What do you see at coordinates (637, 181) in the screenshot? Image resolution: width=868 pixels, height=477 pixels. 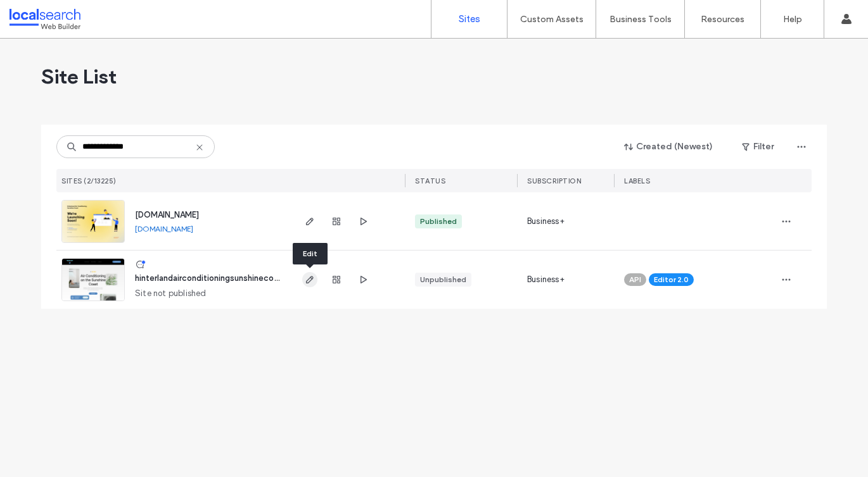 I see `span: LABELS` at bounding box center [637, 181].